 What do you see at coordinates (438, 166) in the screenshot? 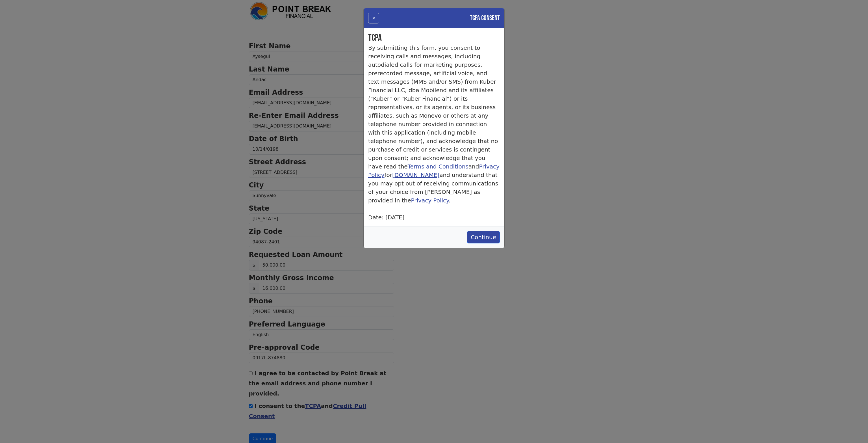
I see `a: Terms and Conditions` at bounding box center [438, 166].